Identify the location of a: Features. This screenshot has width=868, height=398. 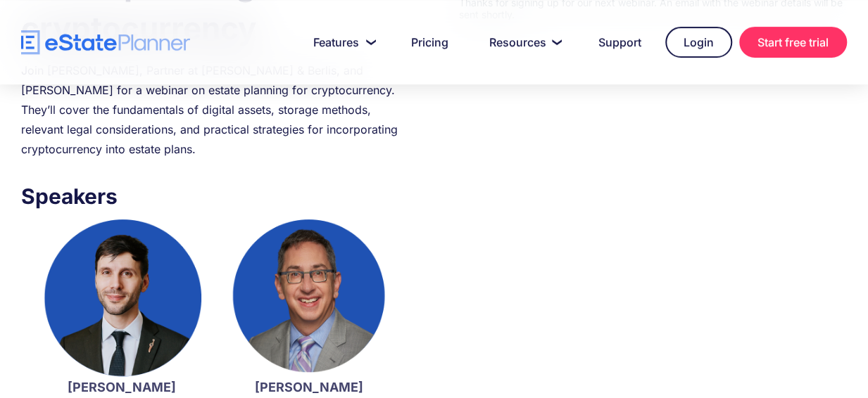
(342, 42).